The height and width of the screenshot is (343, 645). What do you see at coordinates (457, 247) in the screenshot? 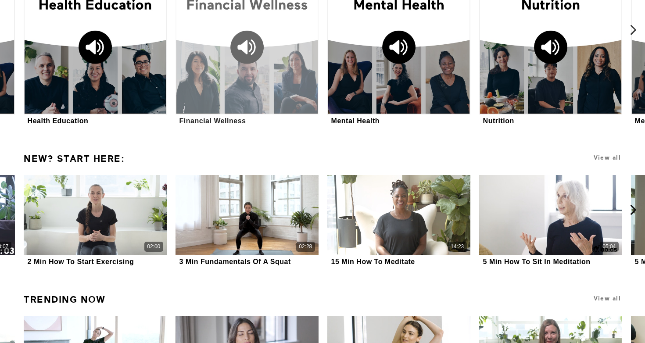
I see `div: 14:23` at bounding box center [457, 247].